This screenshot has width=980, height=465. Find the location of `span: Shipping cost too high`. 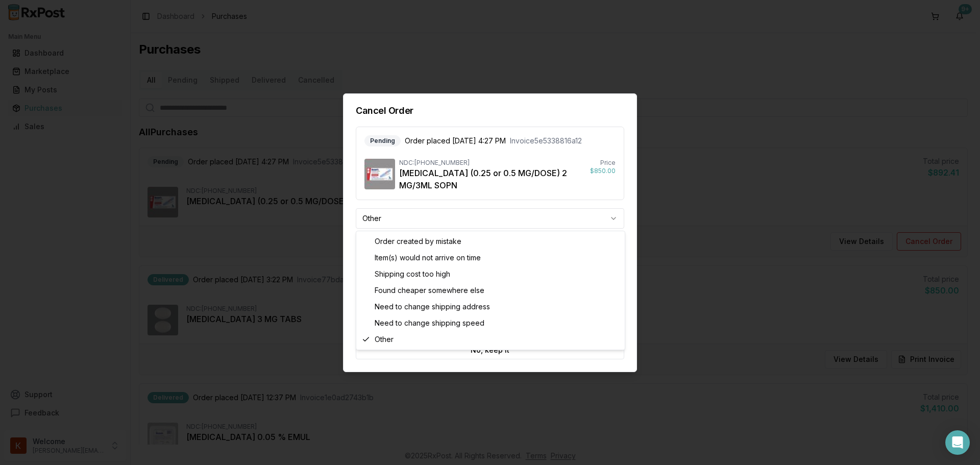

span: Shipping cost too high is located at coordinates (412, 274).